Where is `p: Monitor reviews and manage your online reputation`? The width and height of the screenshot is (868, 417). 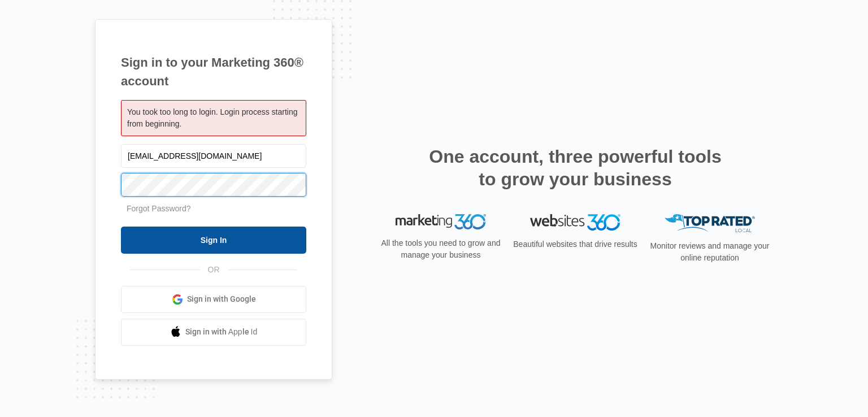 p: Monitor reviews and manage your online reputation is located at coordinates (710, 252).